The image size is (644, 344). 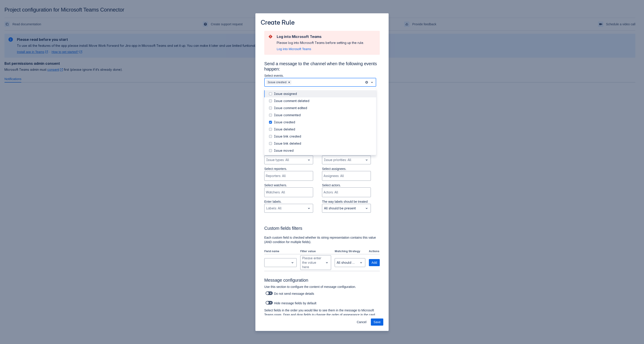 I want to click on p: Use this section to configure the content of message configuration., so click(x=320, y=287).